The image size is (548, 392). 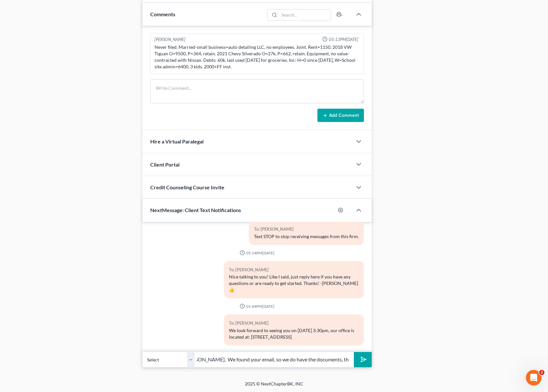 What do you see at coordinates (307, 236) in the screenshot?
I see `div: Text STOP to stop receiving messages from this firm.` at bounding box center [307, 236].